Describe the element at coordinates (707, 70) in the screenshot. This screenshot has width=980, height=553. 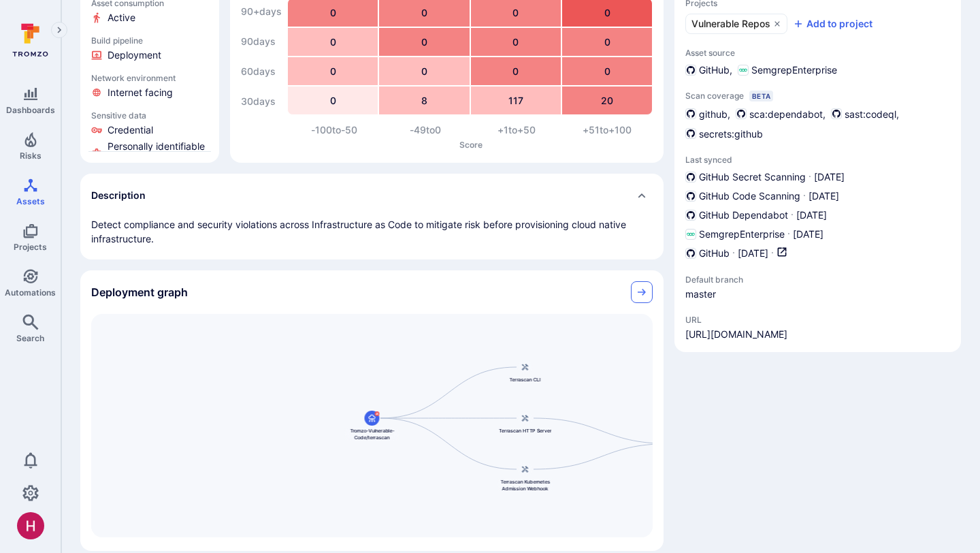
I see `div: GitHub` at that location.